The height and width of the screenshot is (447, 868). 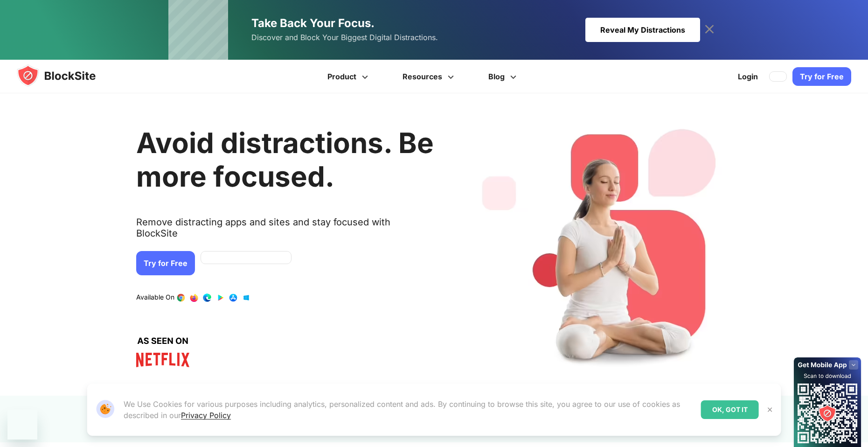 What do you see at coordinates (503, 77) in the screenshot?
I see `a: Blog` at bounding box center [503, 77].